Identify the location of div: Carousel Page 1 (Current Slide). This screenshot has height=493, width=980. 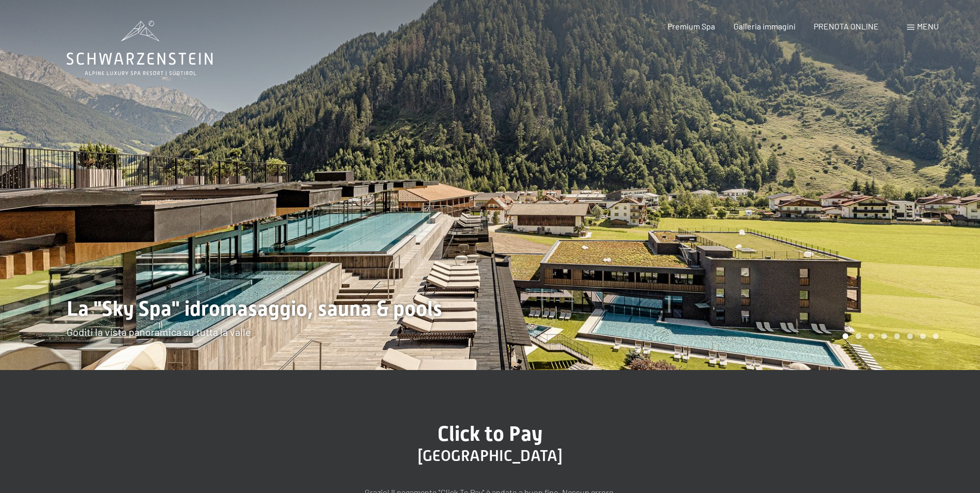
(845, 336).